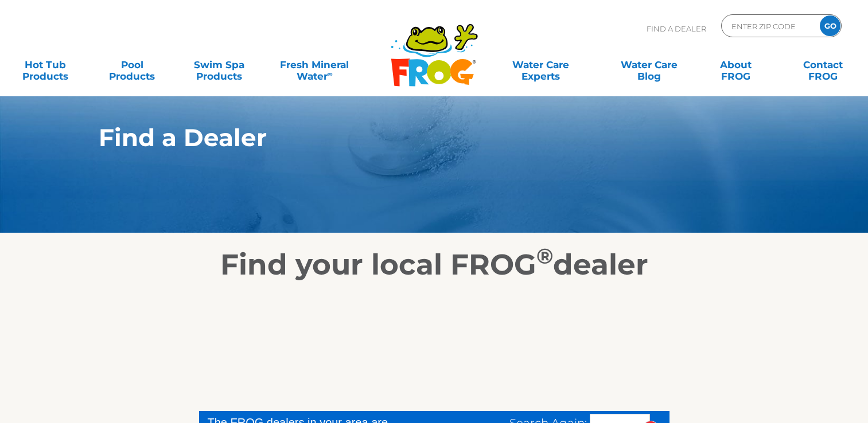 The height and width of the screenshot is (423, 868). Describe the element at coordinates (434, 265) in the screenshot. I see `h2: Find your local FROG dealer` at that location.